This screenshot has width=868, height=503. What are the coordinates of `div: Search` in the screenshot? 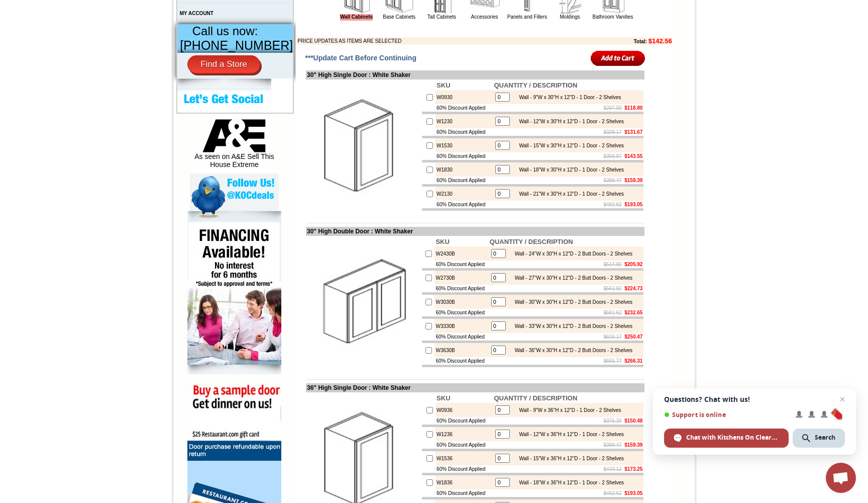 It's located at (819, 438).